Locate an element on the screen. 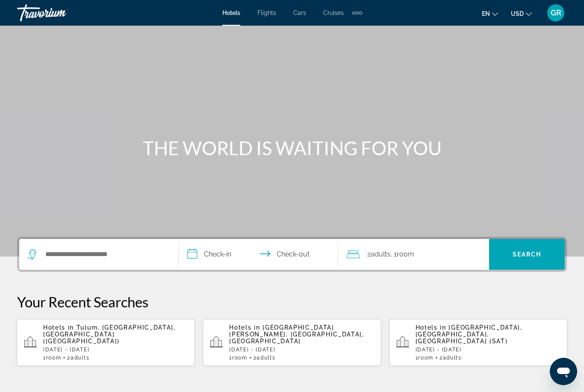 This screenshot has width=584, height=392. span: Cars is located at coordinates (300, 13).